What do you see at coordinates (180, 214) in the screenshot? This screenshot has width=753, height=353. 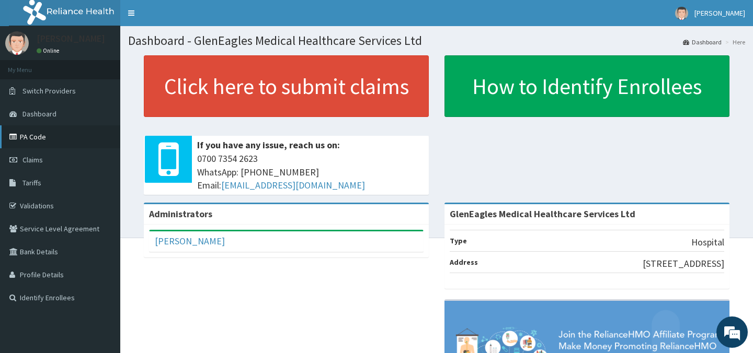 I see `b: Administrators` at bounding box center [180, 214].